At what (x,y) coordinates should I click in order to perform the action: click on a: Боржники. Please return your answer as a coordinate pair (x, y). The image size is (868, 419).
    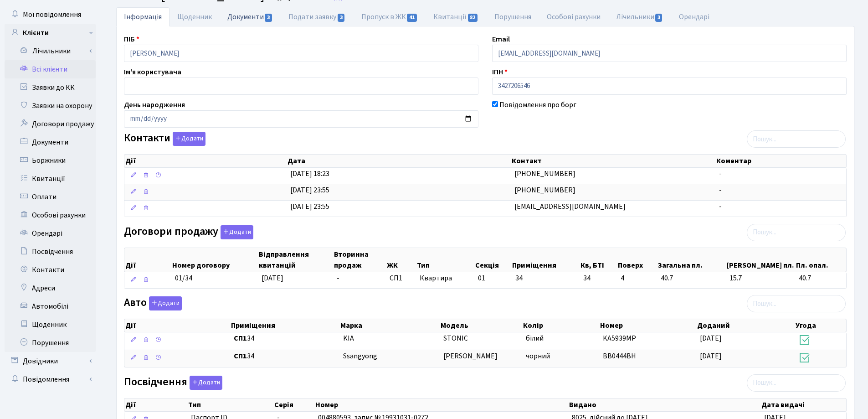
    Looking at the image, I should click on (51, 161).